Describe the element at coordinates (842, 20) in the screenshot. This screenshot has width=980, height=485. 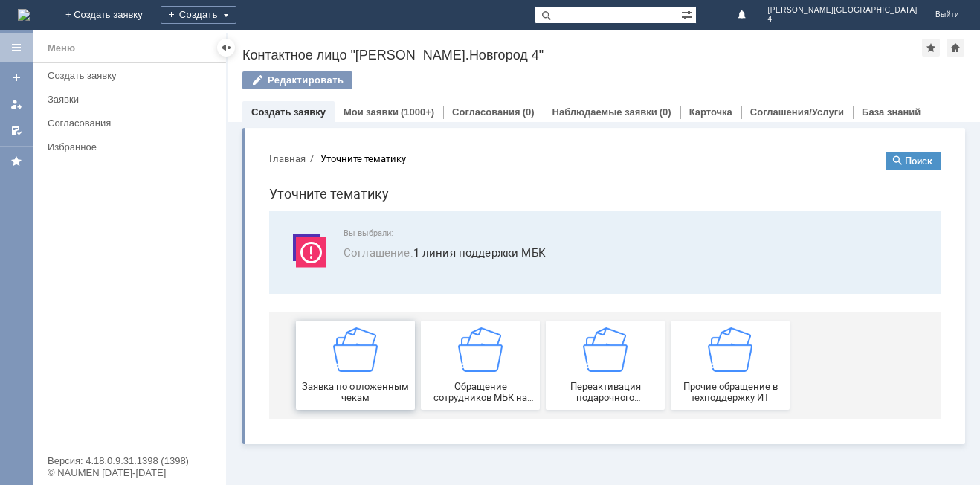
I see `span: 4` at that location.